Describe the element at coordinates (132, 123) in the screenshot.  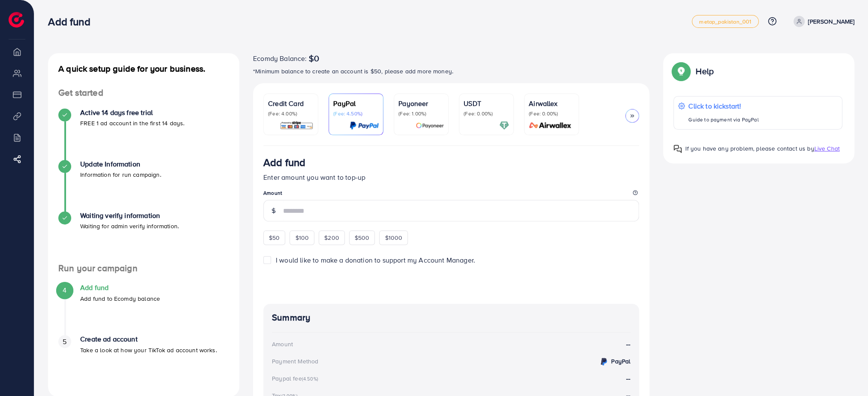
I see `p: FREE 1 ad account in the first 14 days.` at that location.